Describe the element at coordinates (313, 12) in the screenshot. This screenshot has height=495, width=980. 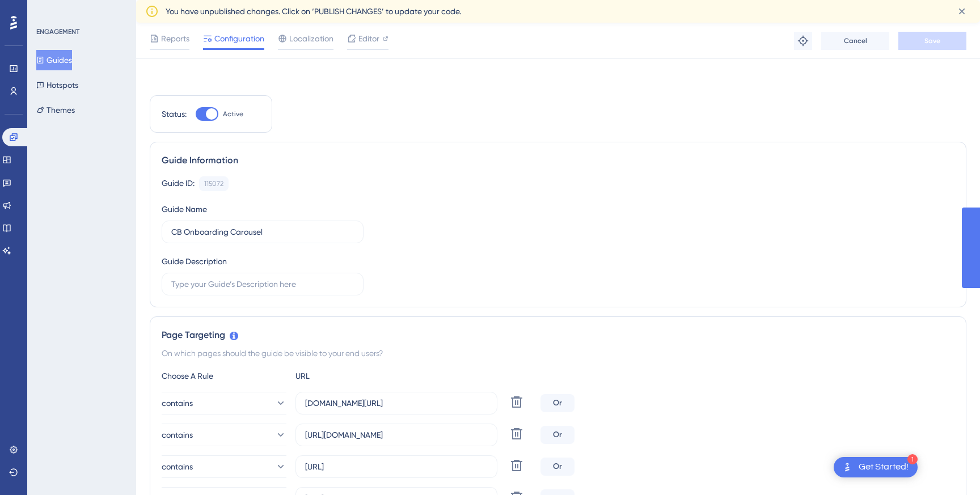
I see `span: You have unpublished changes. Click on ‘PUBLISH CHANGES’ to update your code.` at that location.